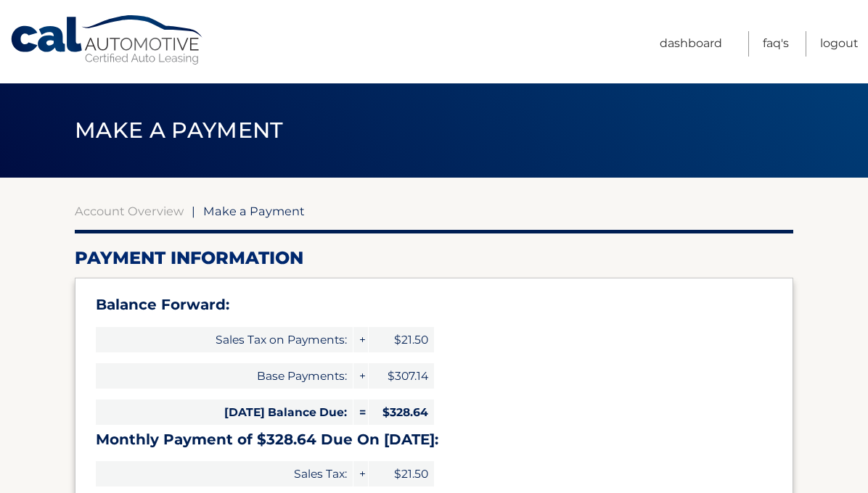 This screenshot has height=493, width=868. I want to click on span: Sales Tax on Payments:, so click(225, 340).